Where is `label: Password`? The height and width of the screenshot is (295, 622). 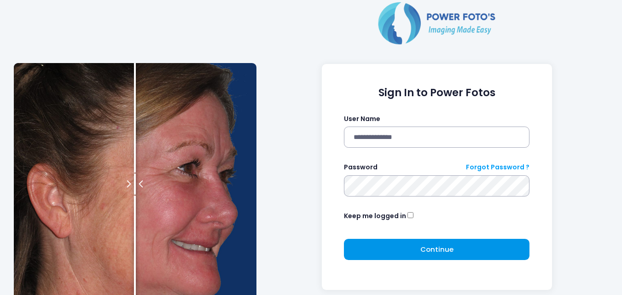 label: Password is located at coordinates (361, 167).